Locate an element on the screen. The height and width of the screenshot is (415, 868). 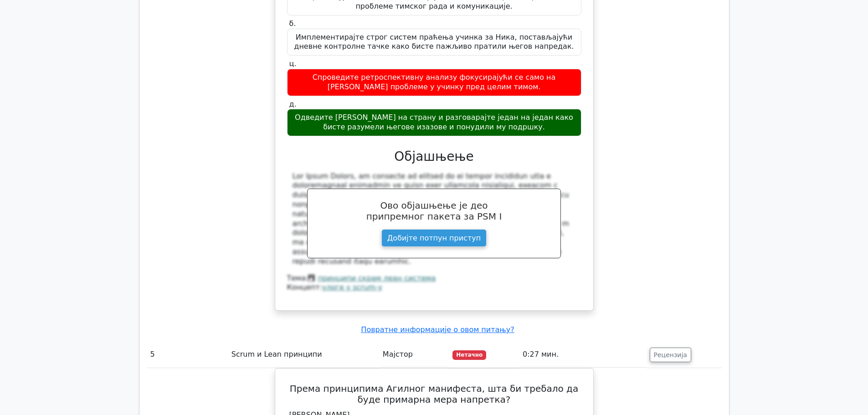
font: Мајстор is located at coordinates (398, 354).